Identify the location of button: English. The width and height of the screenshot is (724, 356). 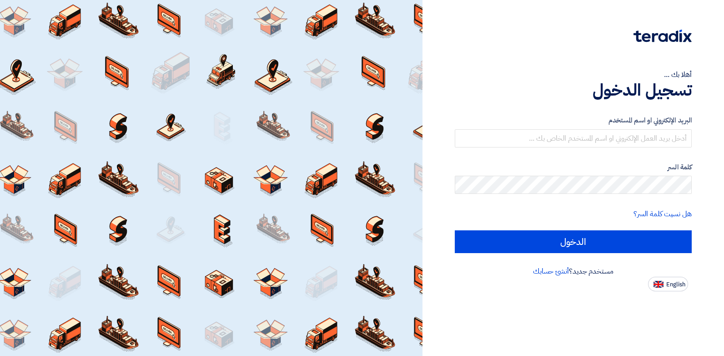
(668, 284).